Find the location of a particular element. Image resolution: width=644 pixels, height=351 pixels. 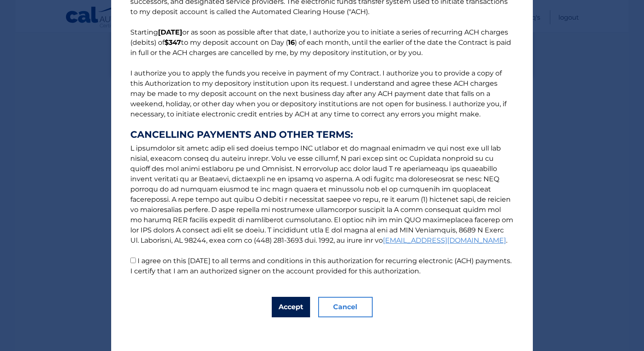

b: $347 is located at coordinates (173, 42).